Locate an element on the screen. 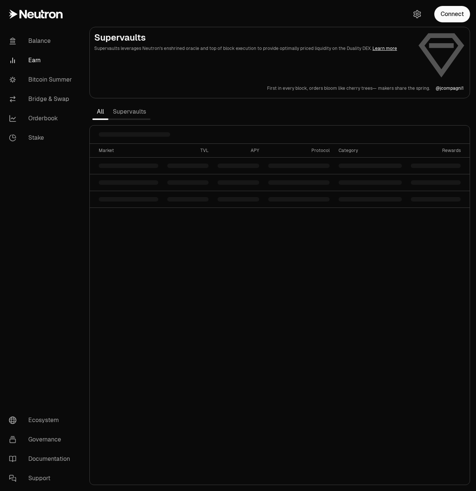  a: Learn more is located at coordinates (384, 48).